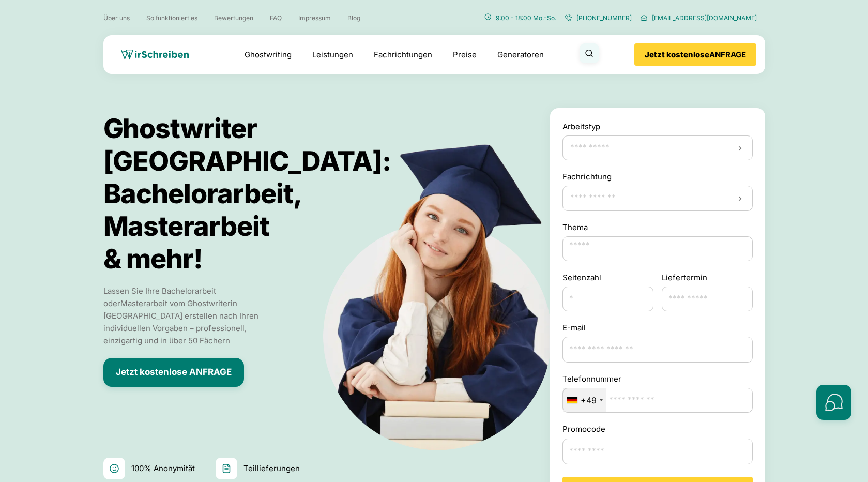 Image resolution: width=868 pixels, height=482 pixels. What do you see at coordinates (268, 55) in the screenshot?
I see `a: Ghostwriting` at bounding box center [268, 55].